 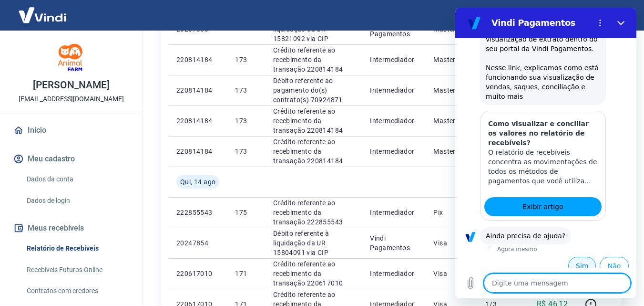 What do you see at coordinates (198, 212) in the screenshot?
I see `p: 222855543` at bounding box center [198, 212].